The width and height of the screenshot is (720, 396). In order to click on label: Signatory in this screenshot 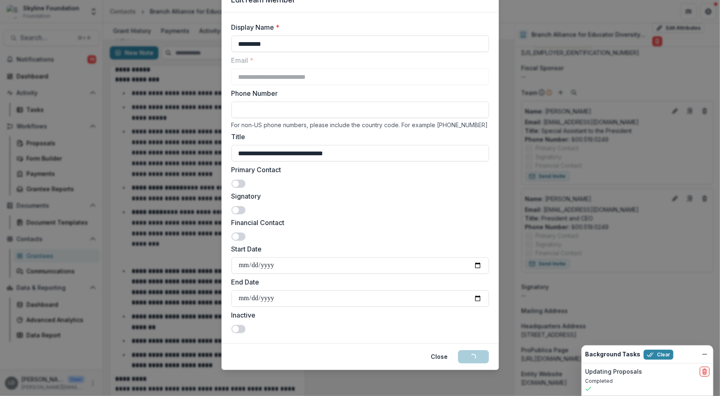, I will do `click(358, 196)`.